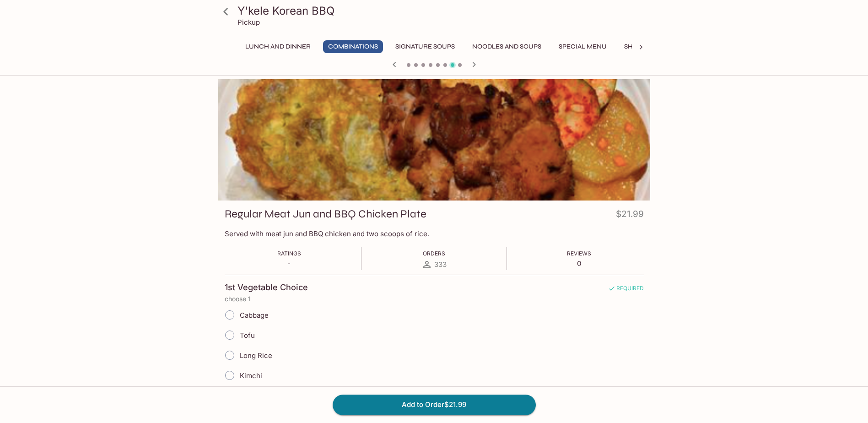 The image size is (868, 423). I want to click on button: Add to Order$21.99, so click(434, 405).